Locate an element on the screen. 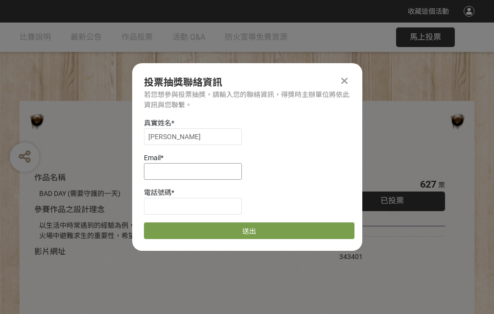 This screenshot has height=314, width=494. div: 若您想參與投票抽獎，請輸入您的聯絡資訊，得獎時主辦單位將依此資訊與您聯繫。 is located at coordinates (247, 100).